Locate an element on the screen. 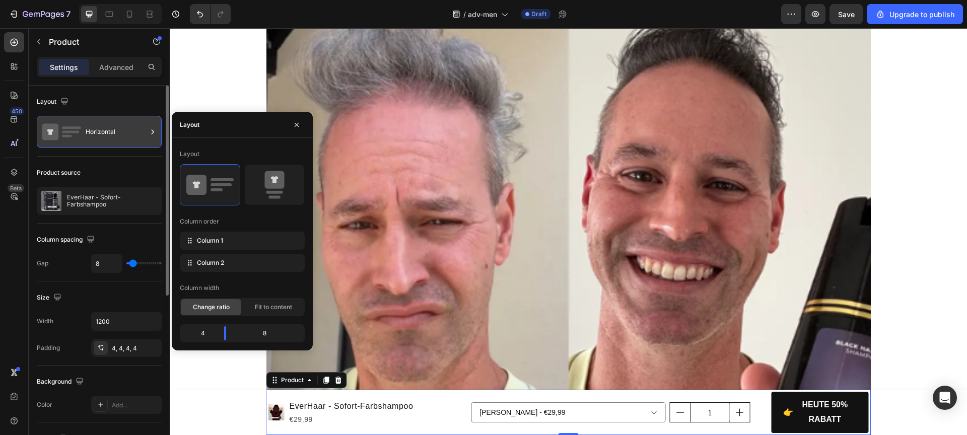 The image size is (967, 435). input: quantity is located at coordinates (541, 384).